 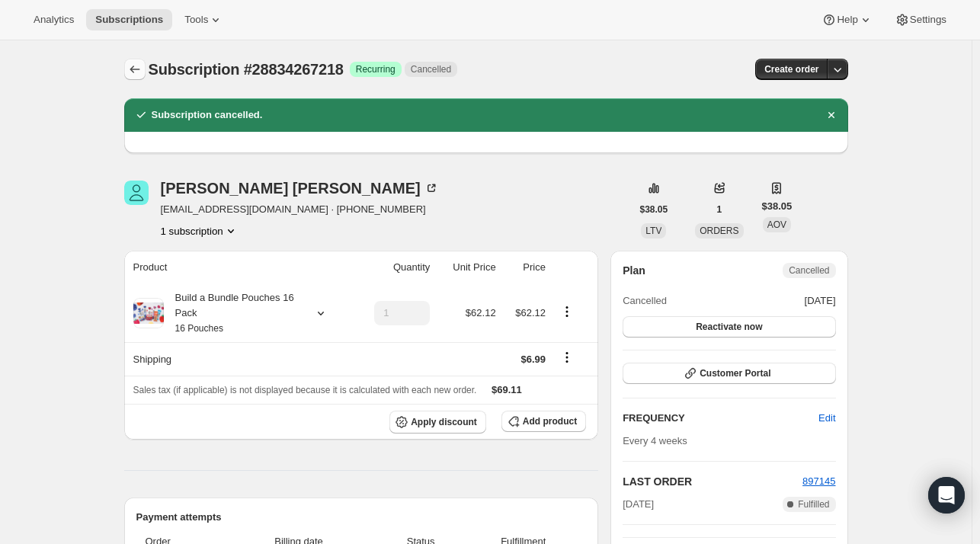 What do you see at coordinates (818, 481) in the screenshot?
I see `a: 897145` at bounding box center [818, 481].